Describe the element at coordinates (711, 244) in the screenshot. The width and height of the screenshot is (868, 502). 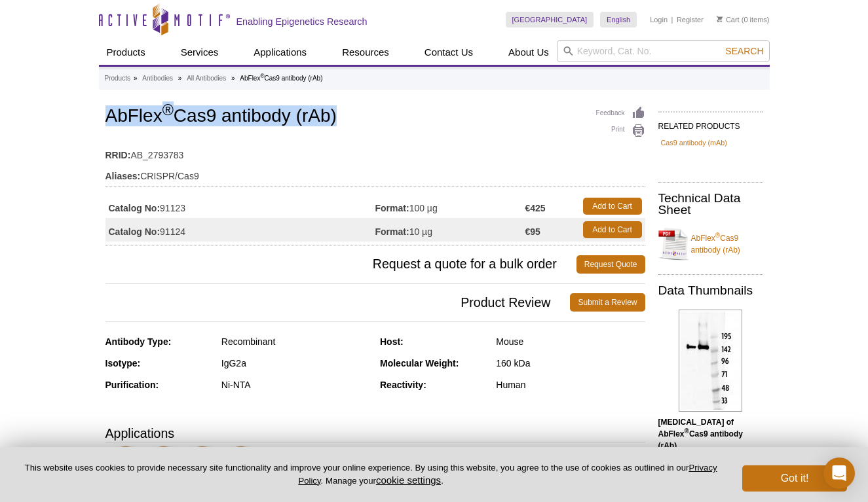
I see `a: AbFlex®Cas9 antibody (rAb)` at that location.